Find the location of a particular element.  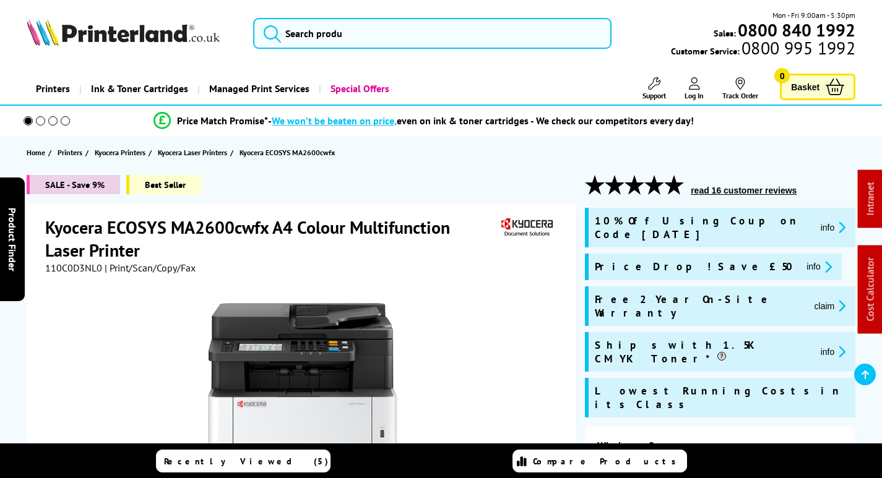

a: Log In is located at coordinates (694, 89).